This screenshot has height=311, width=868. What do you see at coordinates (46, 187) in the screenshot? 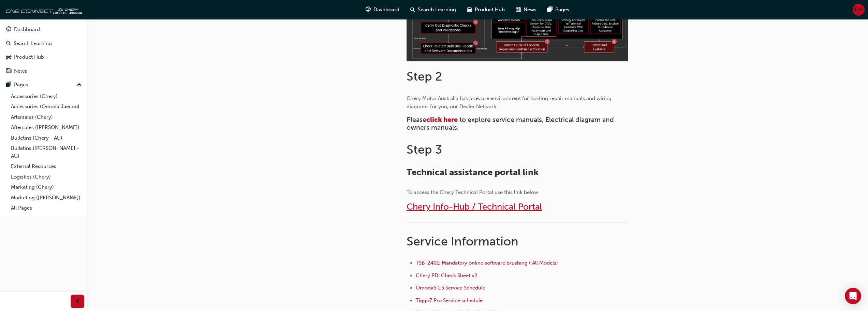
I see `a: Marketing (Chery)` at bounding box center [46, 187].